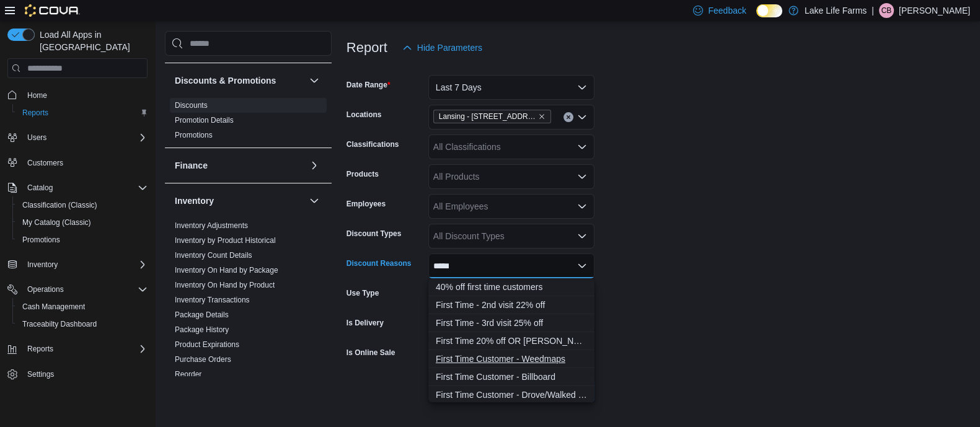  What do you see at coordinates (211, 226) in the screenshot?
I see `span: Inventory Adjustments` at bounding box center [211, 226].